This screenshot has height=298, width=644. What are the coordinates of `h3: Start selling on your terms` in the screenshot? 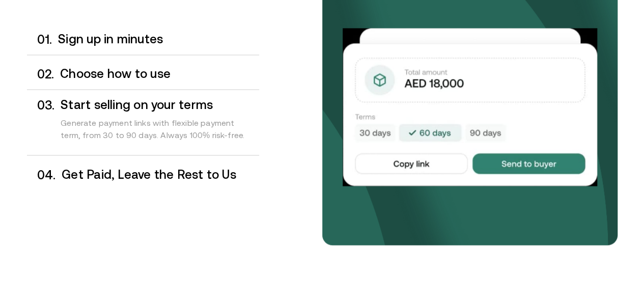 It's located at (160, 104).